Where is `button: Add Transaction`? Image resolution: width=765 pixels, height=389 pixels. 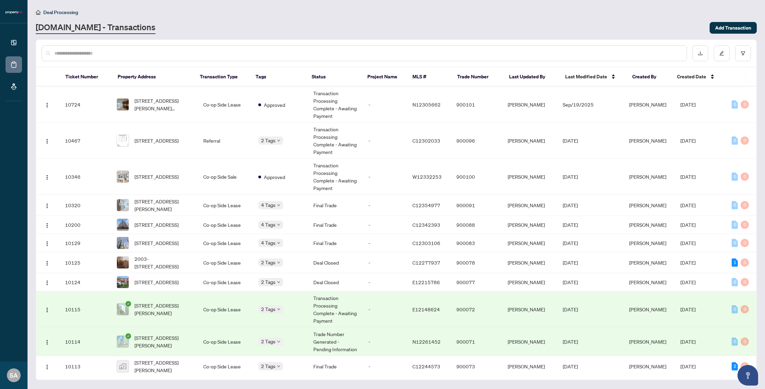
button: Add Transaction is located at coordinates (733, 28).